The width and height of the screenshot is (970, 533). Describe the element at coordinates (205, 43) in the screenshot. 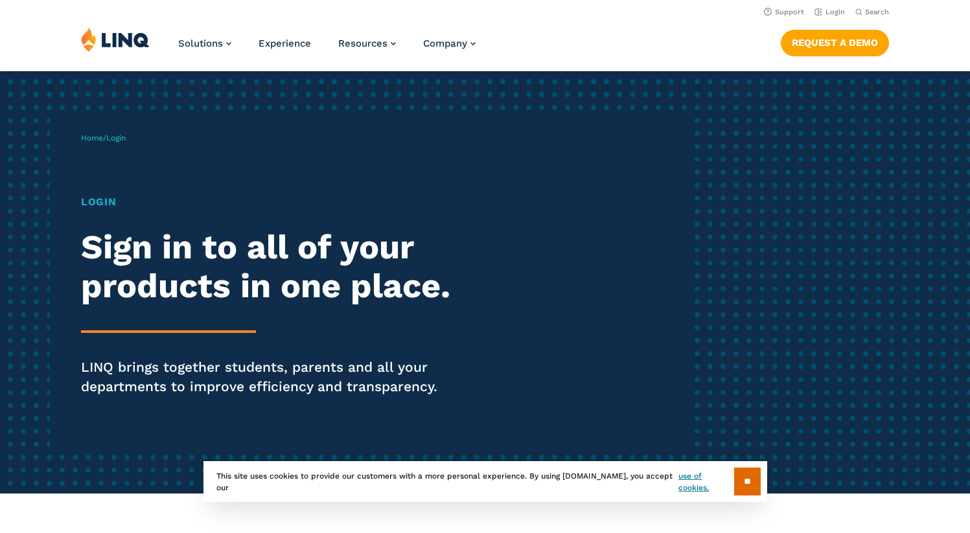

I see `a: Solutions` at that location.